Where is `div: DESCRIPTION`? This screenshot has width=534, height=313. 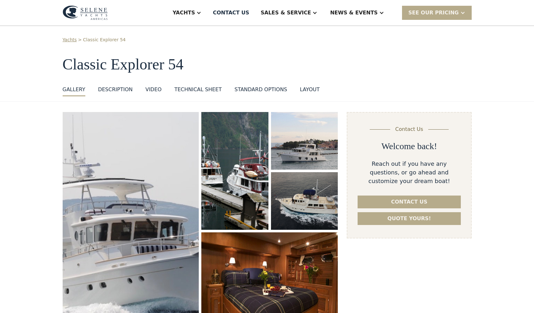
div: DESCRIPTION is located at coordinates (115, 89).